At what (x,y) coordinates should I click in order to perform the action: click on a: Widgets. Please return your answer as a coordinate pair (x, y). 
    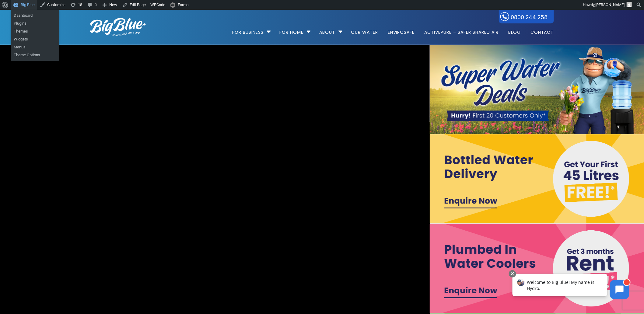
    Looking at the image, I should click on (35, 39).